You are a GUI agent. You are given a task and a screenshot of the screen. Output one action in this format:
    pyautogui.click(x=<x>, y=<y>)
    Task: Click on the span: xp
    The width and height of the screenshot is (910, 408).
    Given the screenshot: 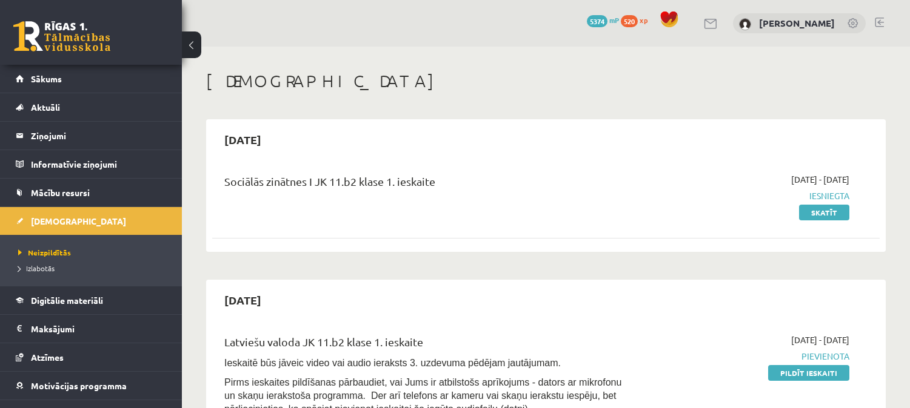 What is the action you would take?
    pyautogui.click(x=643, y=20)
    